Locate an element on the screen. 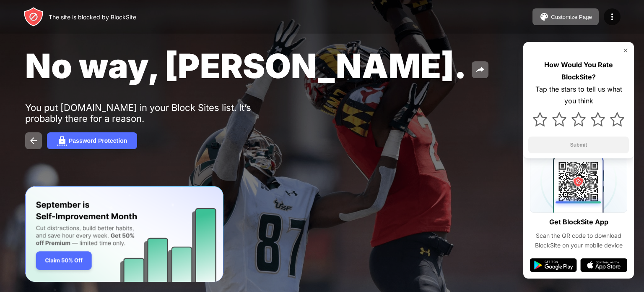 The image size is (644, 292). div: Customize Page is located at coordinates (572, 17).